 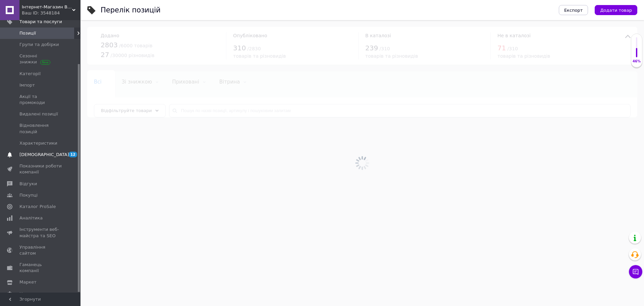 What do you see at coordinates (28, 282) in the screenshot?
I see `span: Маркет` at bounding box center [28, 282].